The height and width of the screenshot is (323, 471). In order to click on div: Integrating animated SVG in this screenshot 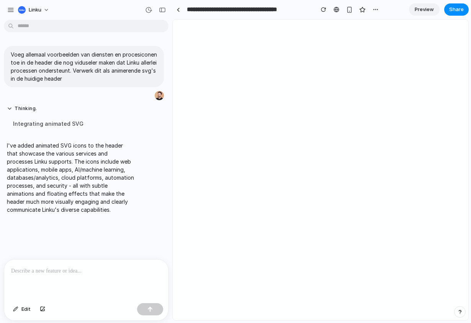, I will do `click(71, 124)`.